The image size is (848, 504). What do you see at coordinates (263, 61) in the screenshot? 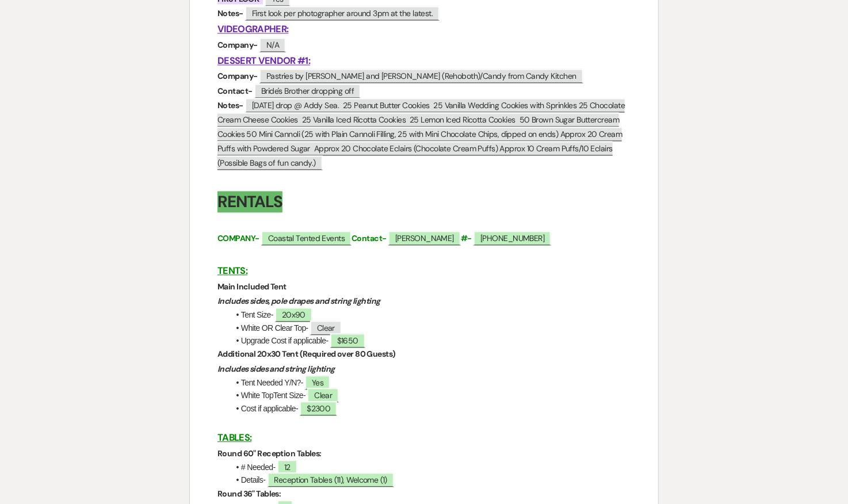
I see `u: DESSERT VENDOR #1:` at bounding box center [263, 61].